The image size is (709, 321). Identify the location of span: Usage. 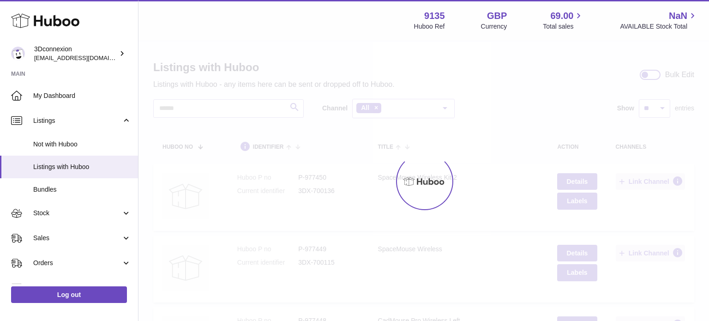
(82, 287).